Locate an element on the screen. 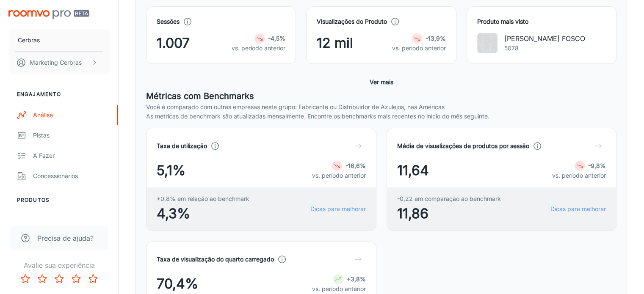 The height and width of the screenshot is (294, 644). font: As métricas de benchmark são atualizadas mensalmente. Encontre os benchmarks mais recentes no iní... is located at coordinates (317, 116).